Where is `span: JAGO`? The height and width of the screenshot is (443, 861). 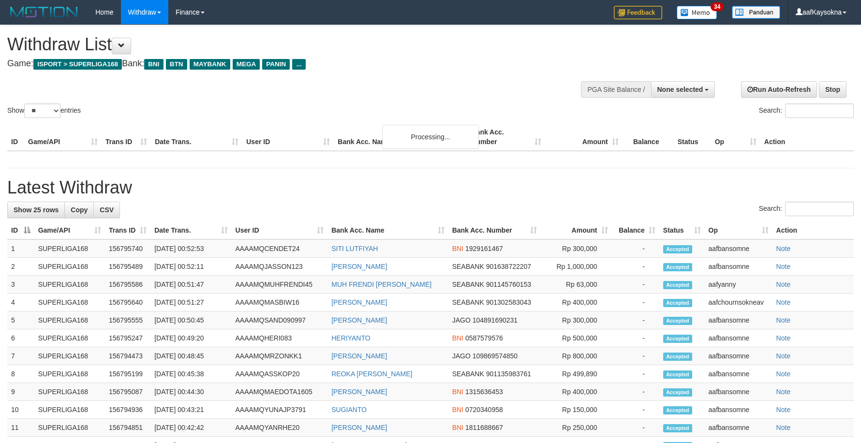 span: JAGO is located at coordinates (461, 356).